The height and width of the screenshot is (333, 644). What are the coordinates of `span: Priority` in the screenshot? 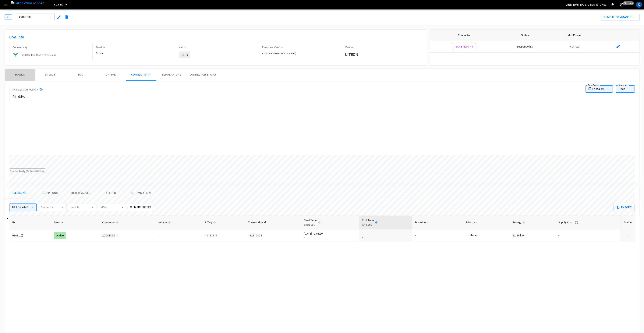 It's located at (473, 222).